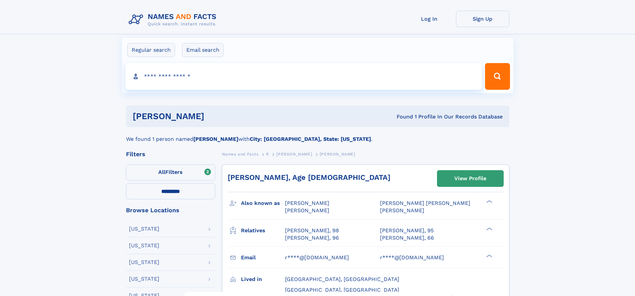  Describe the element at coordinates (470, 178) in the screenshot. I see `div: View Profile` at that location.